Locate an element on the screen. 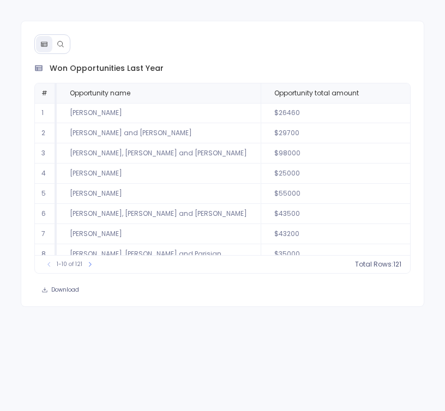 This screenshot has width=445, height=411. td: 8 is located at coordinates (46, 254).